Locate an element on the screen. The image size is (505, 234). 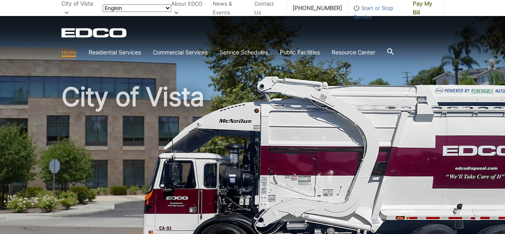
a: EDCD logo. Return to the homepage. is located at coordinates (95, 33).